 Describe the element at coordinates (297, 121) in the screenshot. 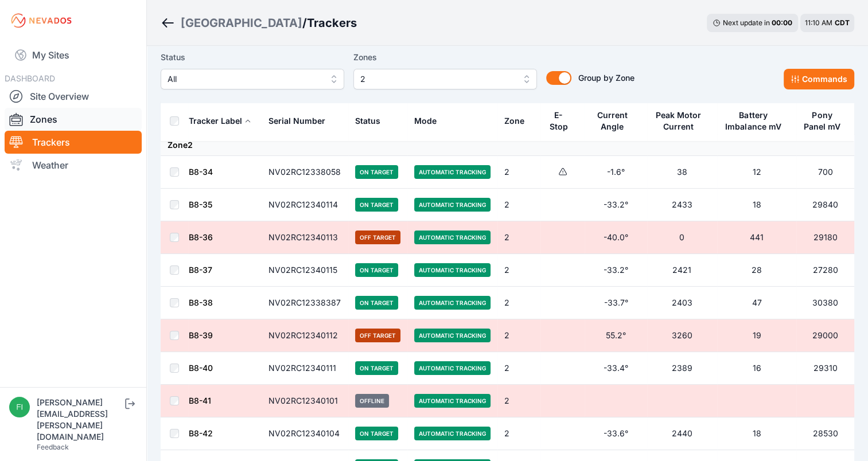

I see `div: Serial Number` at that location.